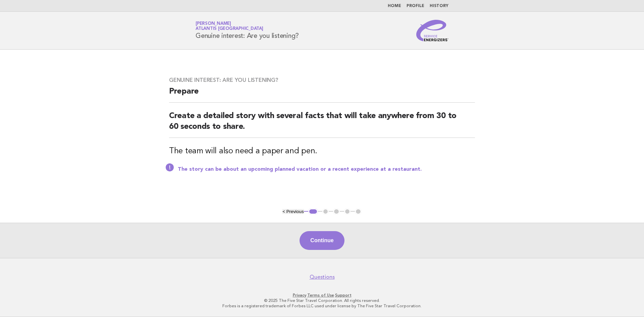 The width and height of the screenshot is (644, 317). Describe the element at coordinates (322, 80) in the screenshot. I see `h3: Genuine interest: Are you listening?` at that location.